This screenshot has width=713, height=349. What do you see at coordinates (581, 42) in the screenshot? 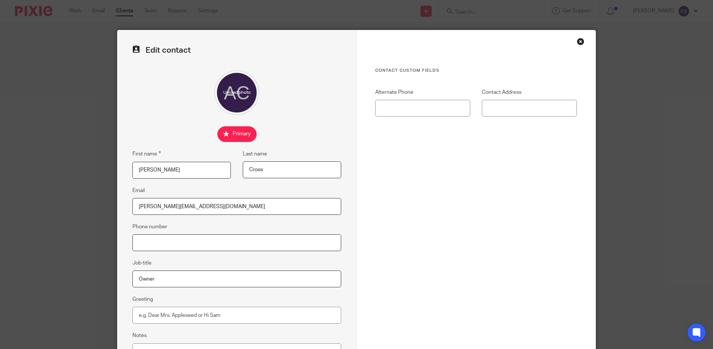
I see `div: Close this dialog window` at bounding box center [581, 42].